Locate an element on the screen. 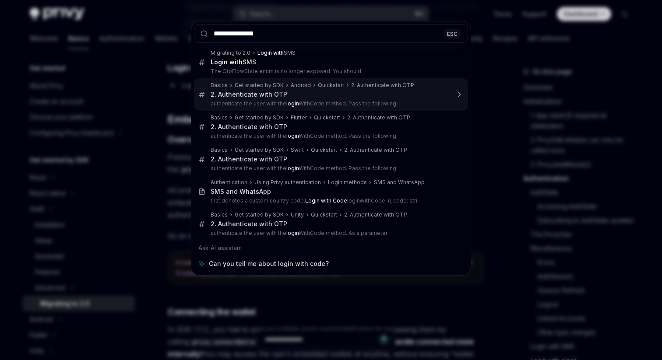 Image resolution: width=662 pixels, height=360 pixels. div: Flutter is located at coordinates (298, 118).